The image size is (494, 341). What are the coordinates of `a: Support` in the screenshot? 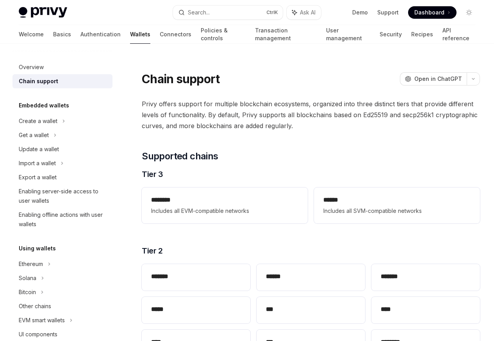 It's located at (388, 12).